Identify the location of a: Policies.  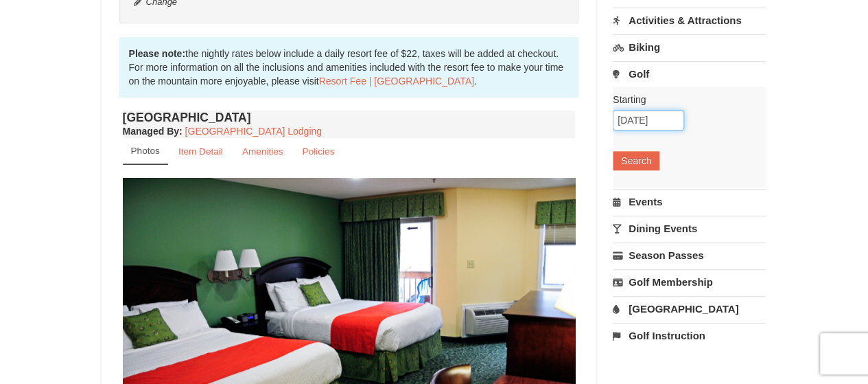
(318, 151).